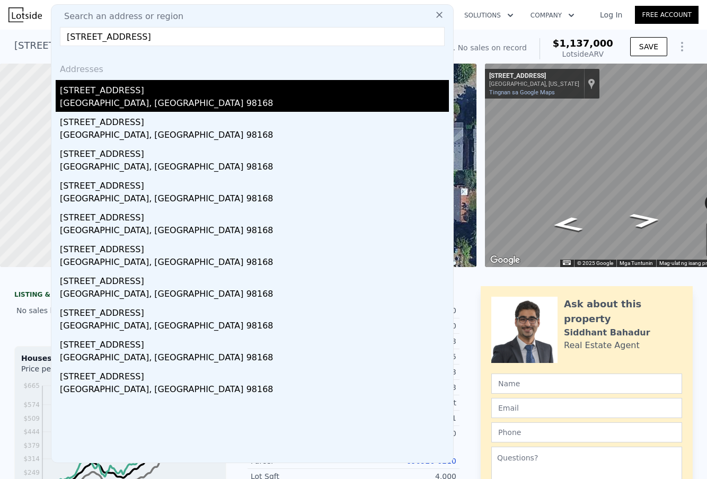  Describe the element at coordinates (595, 263) in the screenshot. I see `span: © 2025 Google` at that location.